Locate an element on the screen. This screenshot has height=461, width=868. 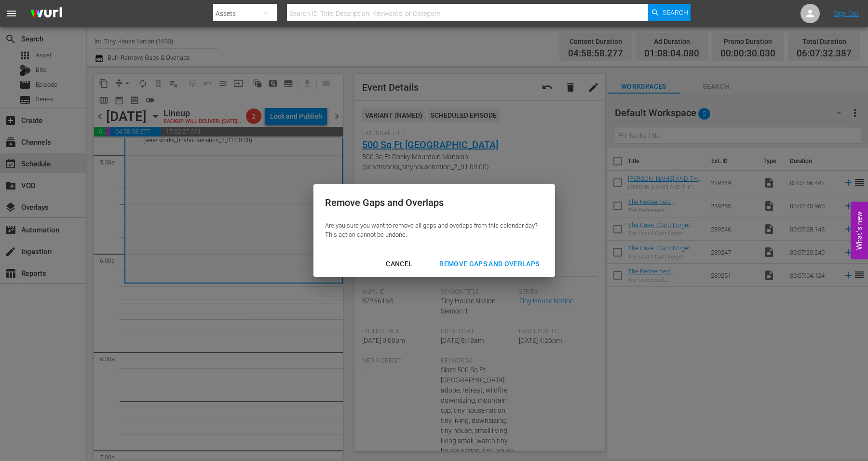
button: Open Feedback Widget is located at coordinates (860, 230).